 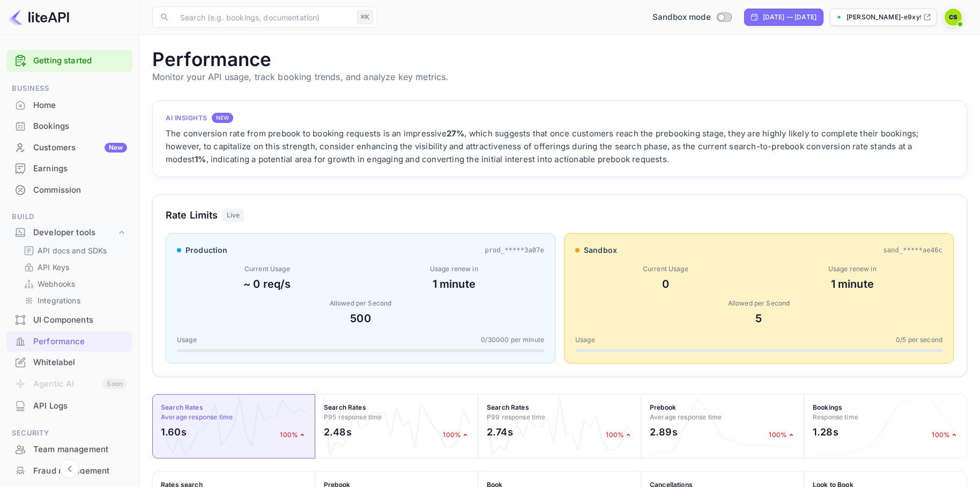 What do you see at coordinates (500, 431) in the screenshot?
I see `h2: 2.74s` at bounding box center [500, 431].